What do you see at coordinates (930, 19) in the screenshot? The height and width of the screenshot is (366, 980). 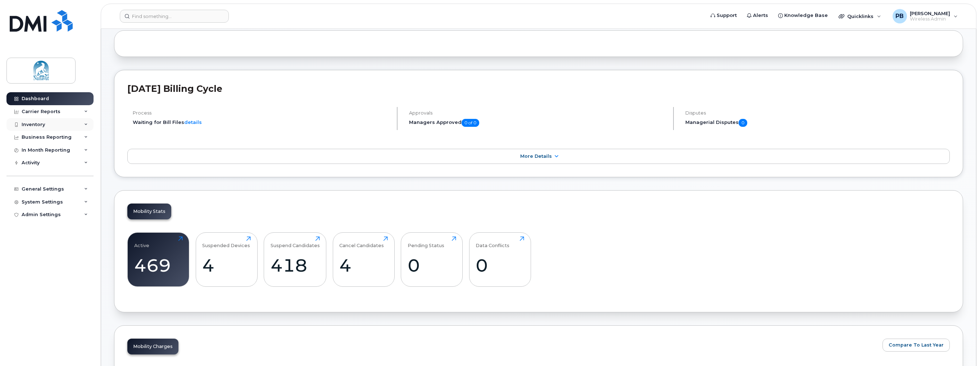 I see `span: Wireless Admin` at bounding box center [930, 19].